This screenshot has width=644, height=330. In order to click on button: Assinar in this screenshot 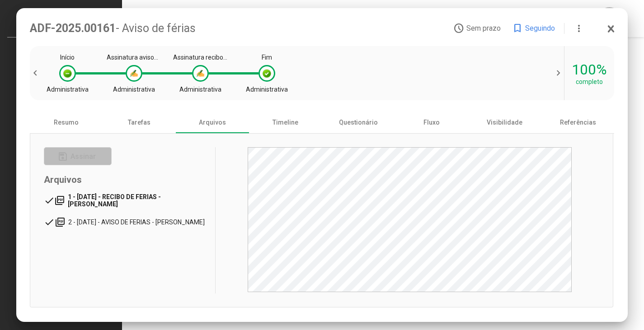, I will do `click(78, 156)`.